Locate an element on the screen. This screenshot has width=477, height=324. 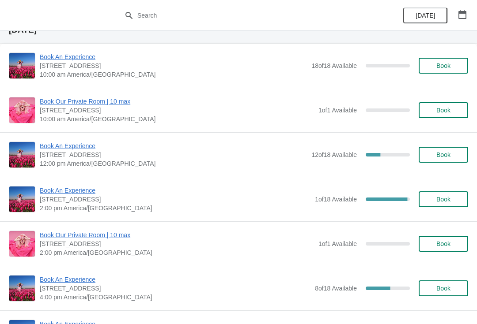
span: 18 of 18 Available is located at coordinates (334, 66).